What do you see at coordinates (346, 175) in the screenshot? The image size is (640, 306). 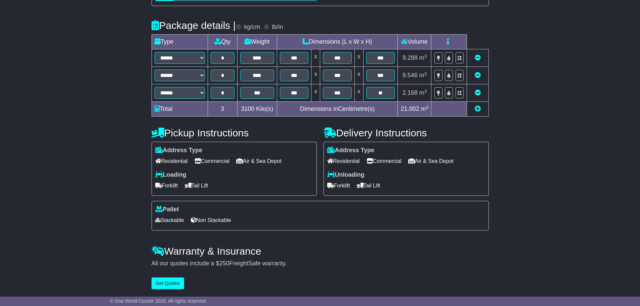 I see `label: Unloading` at bounding box center [346, 175].